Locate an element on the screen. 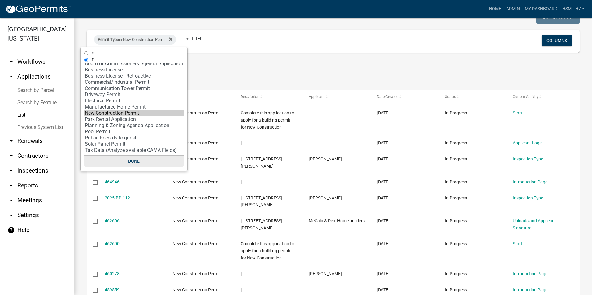  a: My Dashboard is located at coordinates (541, 9).